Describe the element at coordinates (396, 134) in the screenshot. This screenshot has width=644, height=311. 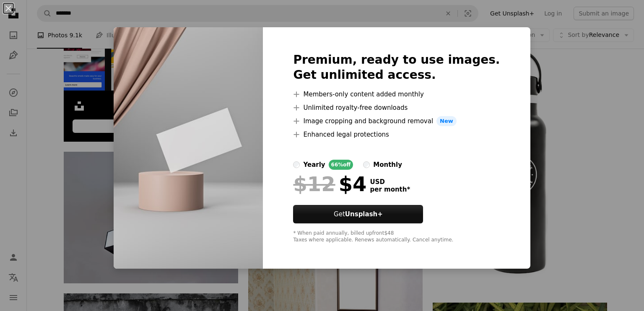
I see `li: Enhanced legal protections` at that location.